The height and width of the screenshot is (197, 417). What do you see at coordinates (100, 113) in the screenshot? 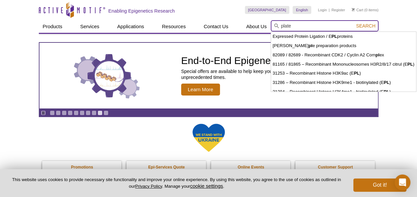
I see `a: Go to slide 9` at bounding box center [100, 113].